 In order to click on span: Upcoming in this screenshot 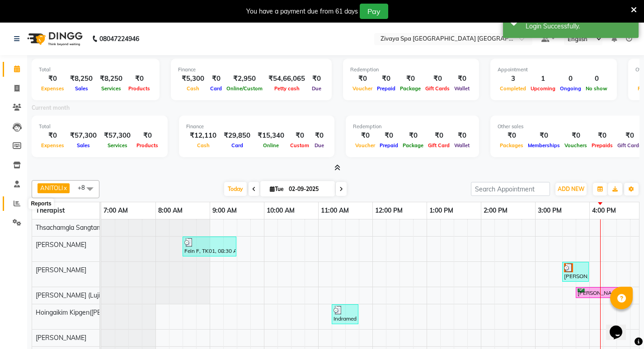, I will do `click(543, 88)`.